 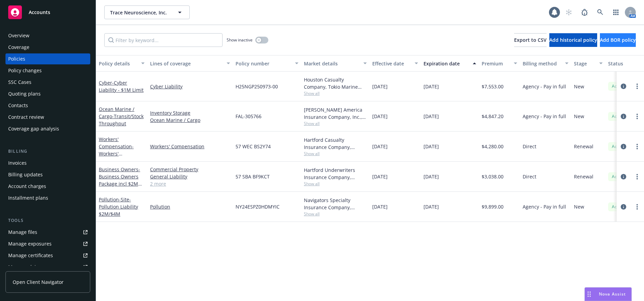 I want to click on div: Houston Casualty Company, Tokio Marine HCC, so click(x=335, y=83).